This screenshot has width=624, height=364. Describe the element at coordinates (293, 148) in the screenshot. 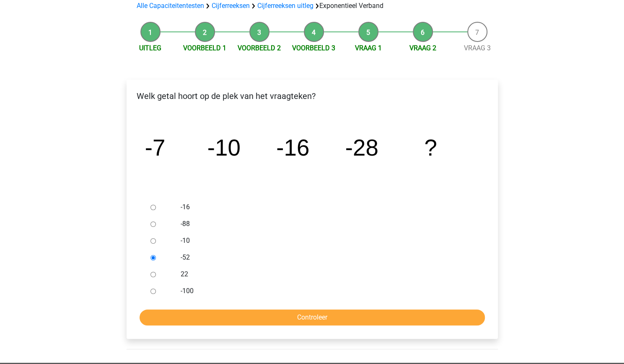

I see `tspan: -16` at that location.